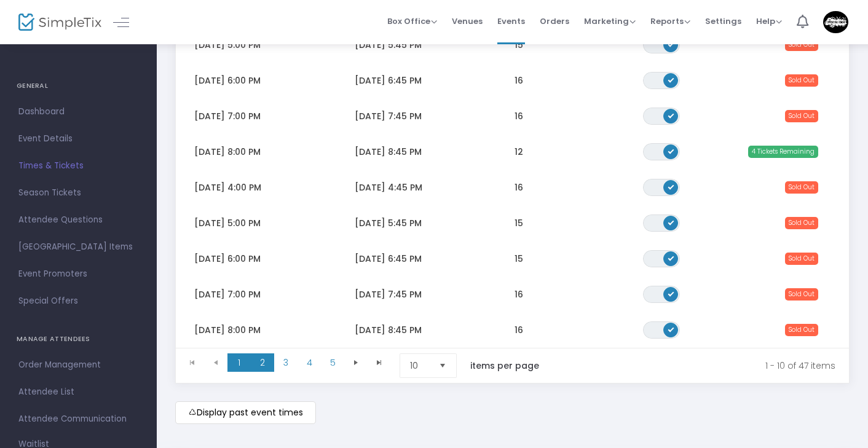 Image resolution: width=868 pixels, height=448 pixels. Describe the element at coordinates (670, 21) in the screenshot. I see `span: Reports` at that location.